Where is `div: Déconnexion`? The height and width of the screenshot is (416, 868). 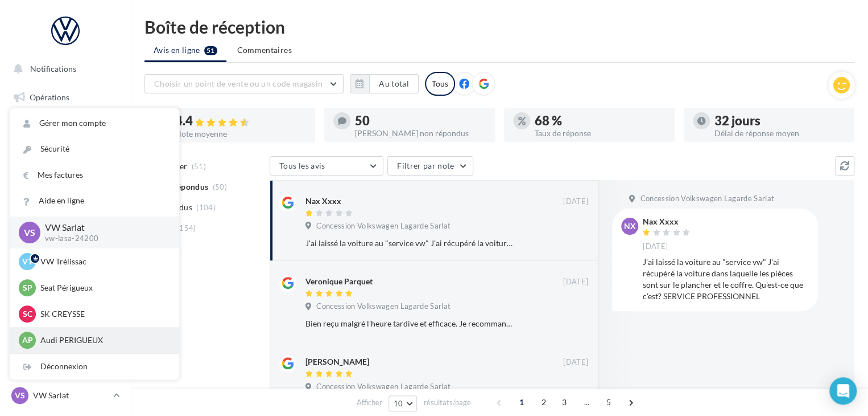 div: Déconnexion is located at coordinates (94, 366).